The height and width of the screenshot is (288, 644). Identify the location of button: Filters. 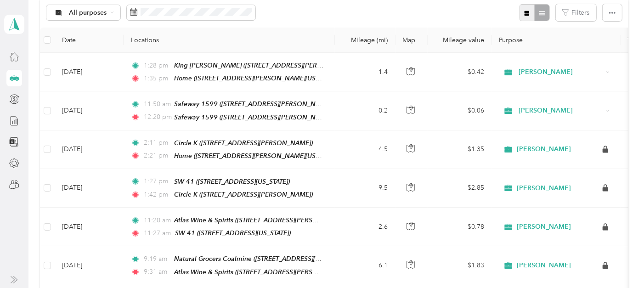
(576, 12).